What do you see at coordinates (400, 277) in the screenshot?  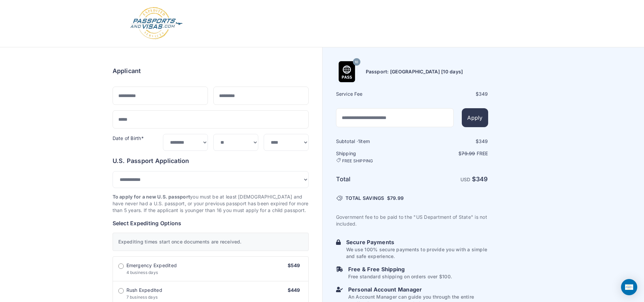 I see `p: Free standard shipping on orders over $100.` at bounding box center [400, 277].